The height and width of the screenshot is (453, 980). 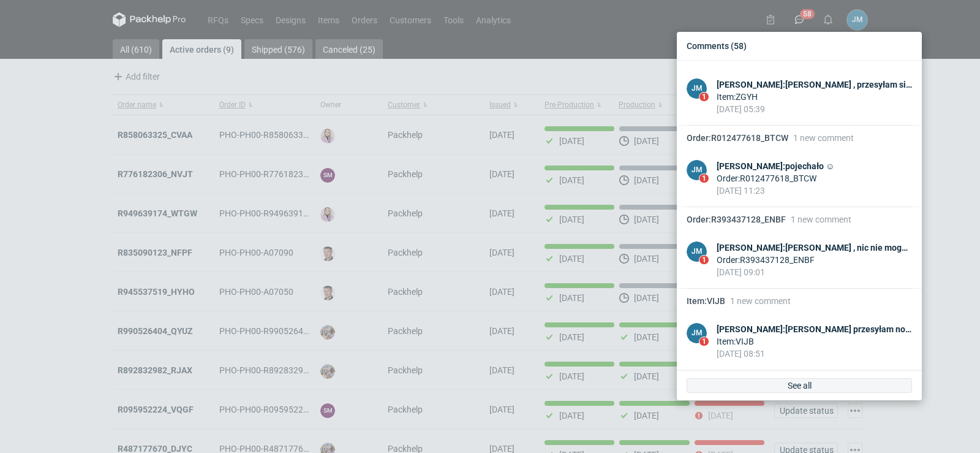 What do you see at coordinates (775, 178) in the screenshot?
I see `div: Order : R012477618_BTCW` at bounding box center [775, 178].